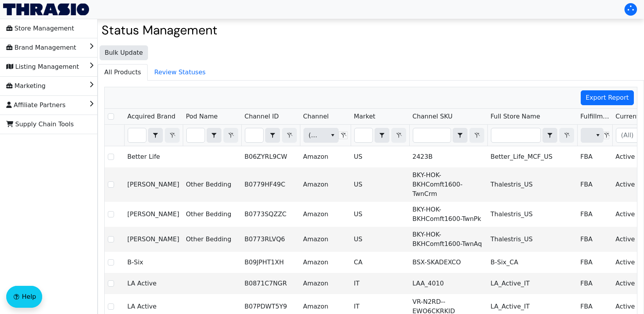  Describe the element at coordinates (270, 262) in the screenshot. I see `td: B09JPHT1XH` at that location.